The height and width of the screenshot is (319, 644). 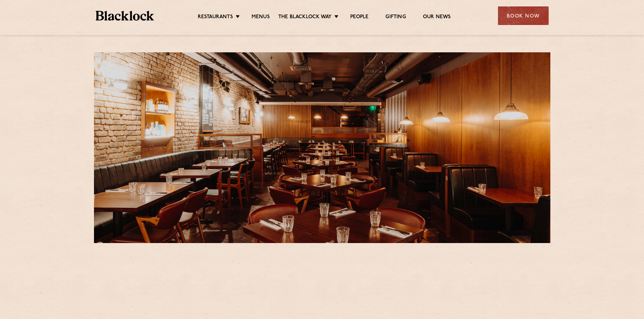 I want to click on img: BL_Textured_Logo-footer-cropped.svg, so click(x=125, y=15).